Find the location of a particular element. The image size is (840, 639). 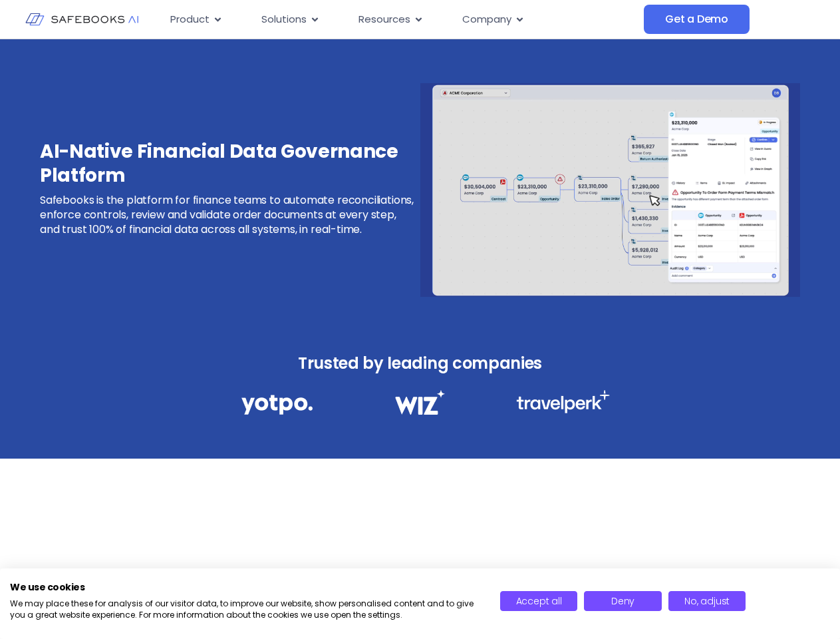

span: Company is located at coordinates (487, 19).